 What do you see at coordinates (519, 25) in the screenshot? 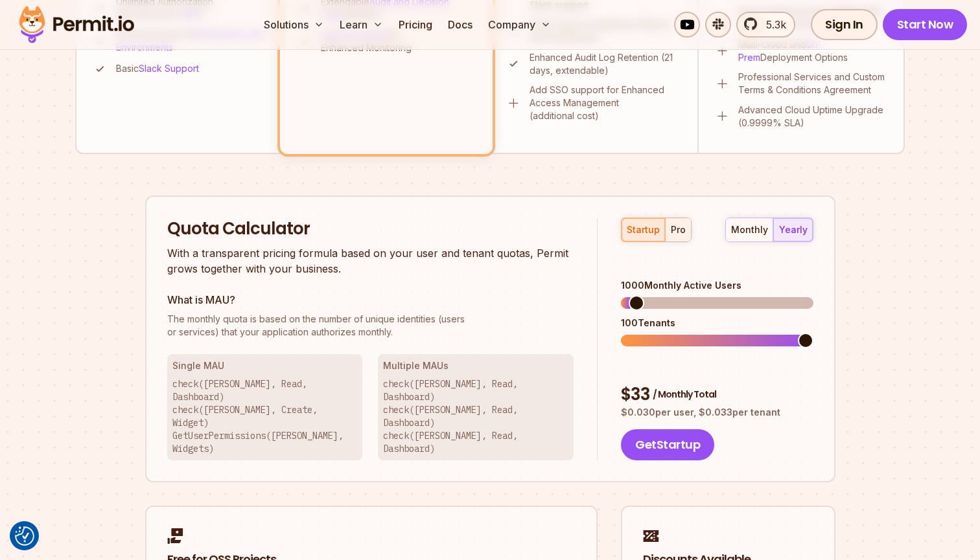
I see `button: Company` at bounding box center [519, 25].